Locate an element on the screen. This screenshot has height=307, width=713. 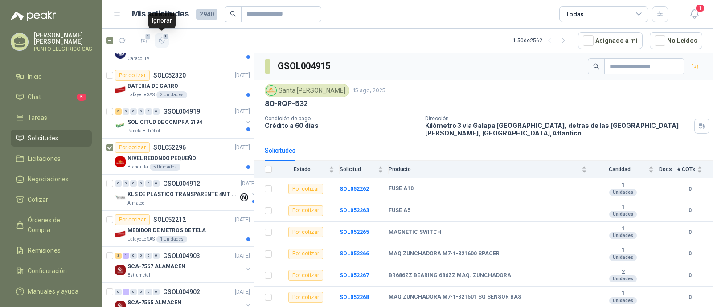
a: Negociaciones is located at coordinates (51, 179).